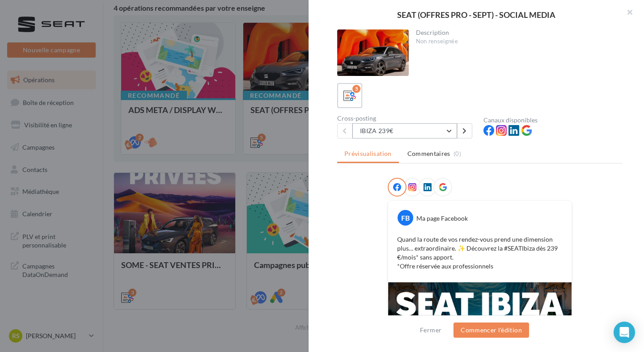 Image resolution: width=644 pixels, height=352 pixels. What do you see at coordinates (491, 330) in the screenshot?
I see `button: Commencer l'édition` at bounding box center [491, 330].